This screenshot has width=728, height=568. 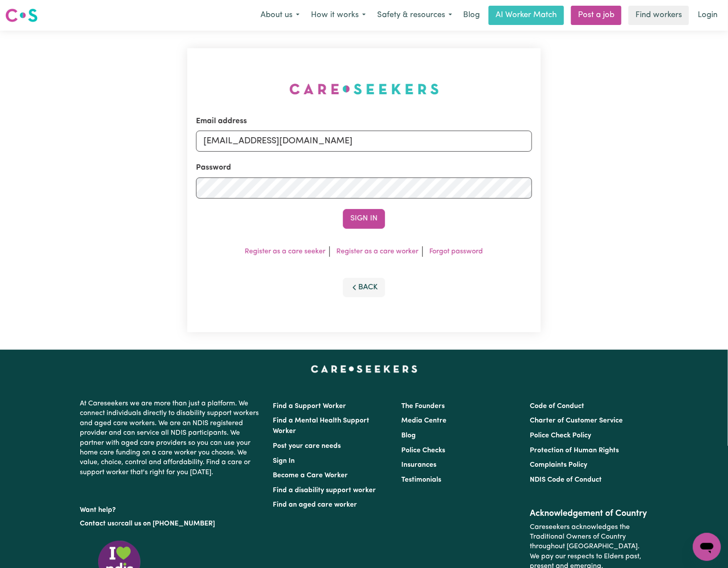 I want to click on a: The Founders, so click(x=423, y=407).